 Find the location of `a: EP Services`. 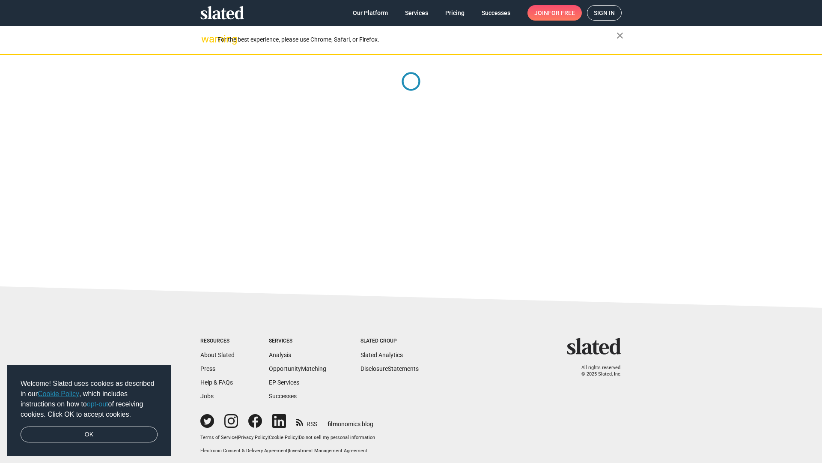

a: EP Services is located at coordinates (284, 382).